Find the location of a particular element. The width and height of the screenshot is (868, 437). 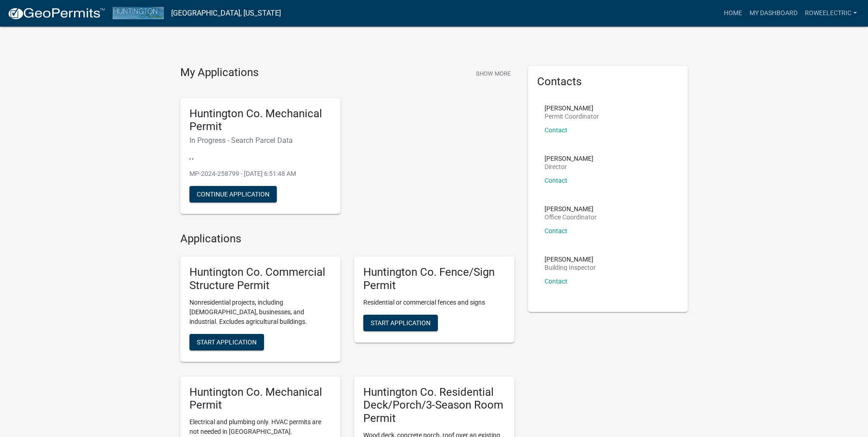

p: Director is located at coordinates (569, 167).